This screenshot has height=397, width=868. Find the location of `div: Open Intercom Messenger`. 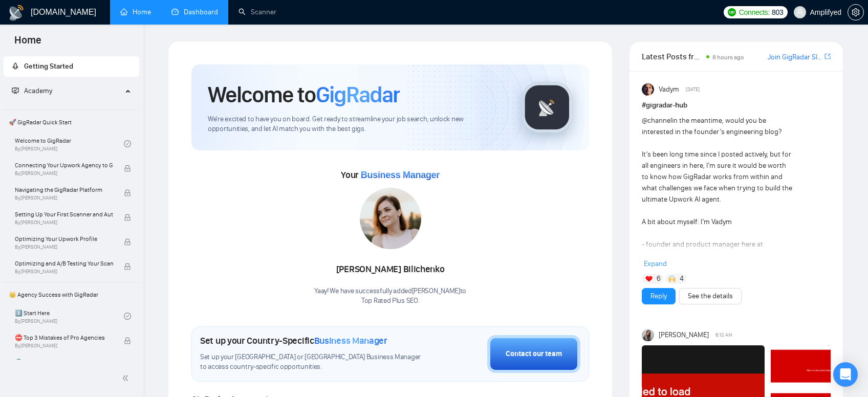

div: Open Intercom Messenger is located at coordinates (846, 375).